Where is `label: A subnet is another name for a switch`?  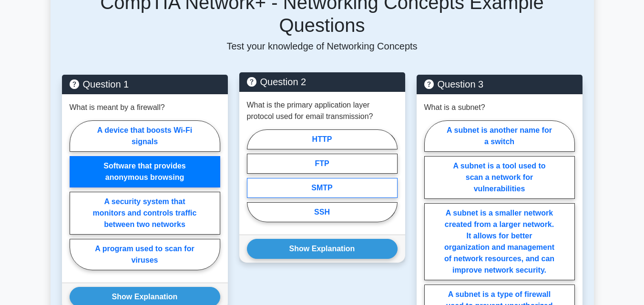 label: A subnet is another name for a switch is located at coordinates (499, 136).